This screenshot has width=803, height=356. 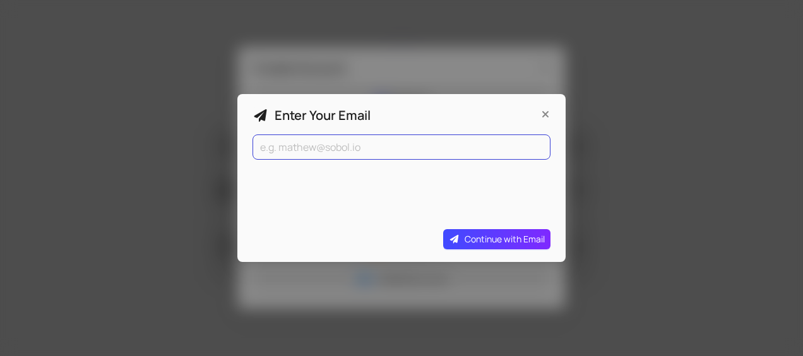 What do you see at coordinates (504, 239) in the screenshot?
I see `span: Continue with Email` at bounding box center [504, 239].